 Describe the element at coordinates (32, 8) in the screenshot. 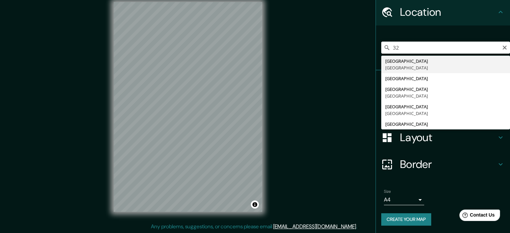

I see `span: Contact Us` at that location.